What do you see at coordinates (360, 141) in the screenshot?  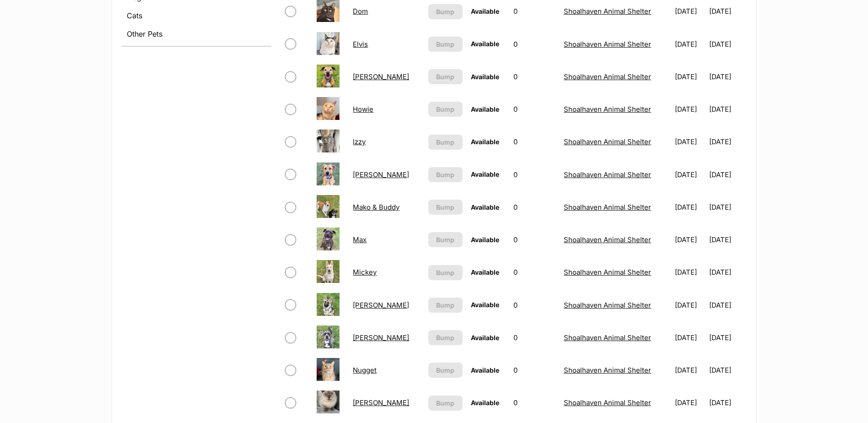 I see `a: Izzy` at bounding box center [360, 141].